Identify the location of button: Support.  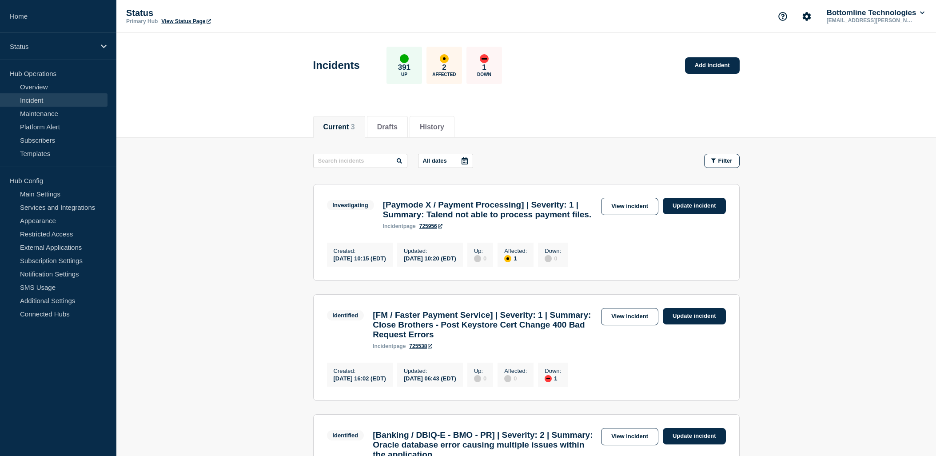
(783, 16).